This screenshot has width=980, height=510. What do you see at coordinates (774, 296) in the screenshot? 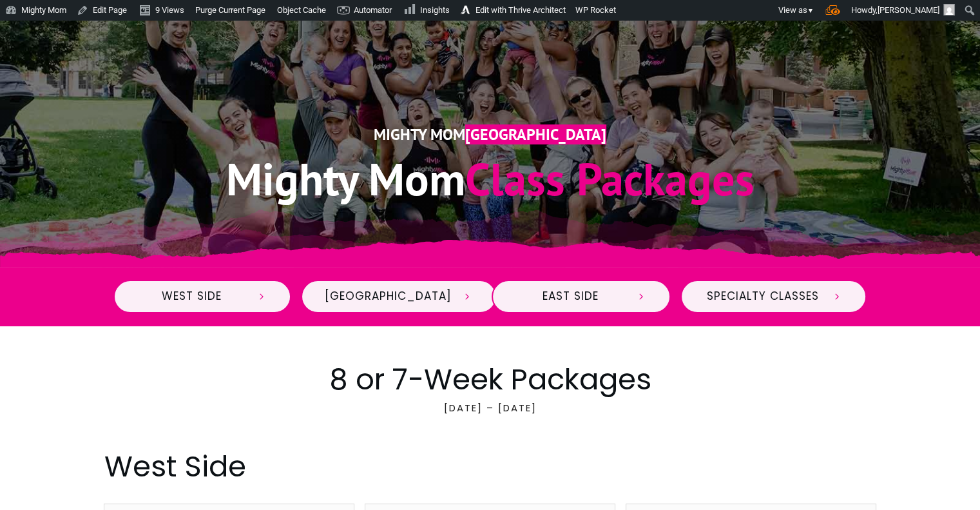
I see `a: Specialty Classes` at bounding box center [774, 296].